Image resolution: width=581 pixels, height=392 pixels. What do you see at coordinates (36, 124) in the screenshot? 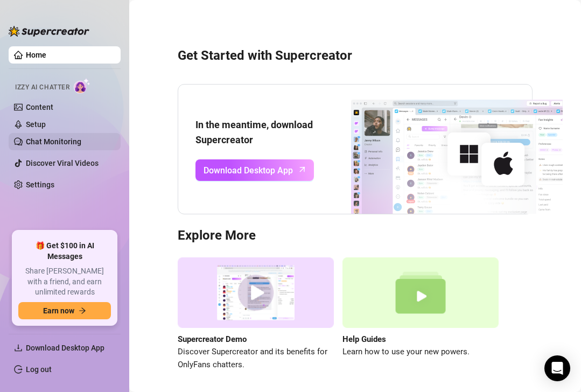
I see `a: Setup` at bounding box center [36, 124].